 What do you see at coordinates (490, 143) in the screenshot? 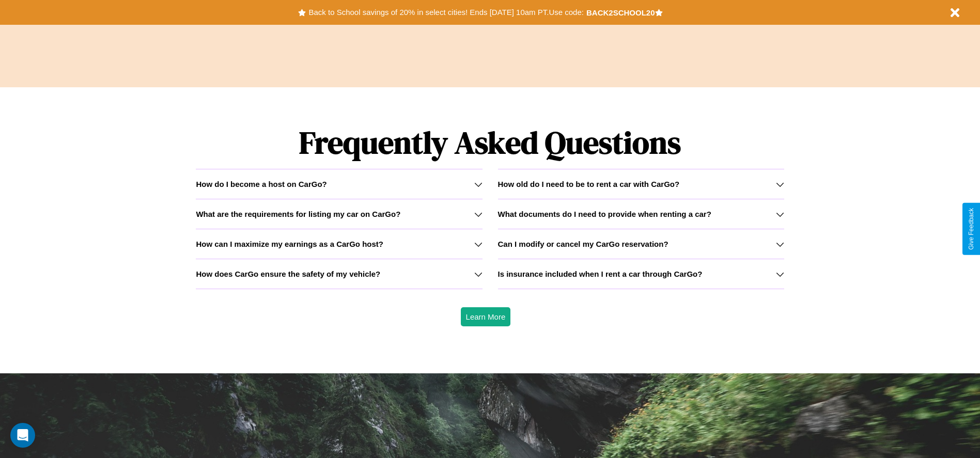
I see `h1: Frequently Asked Questions` at bounding box center [490, 143].